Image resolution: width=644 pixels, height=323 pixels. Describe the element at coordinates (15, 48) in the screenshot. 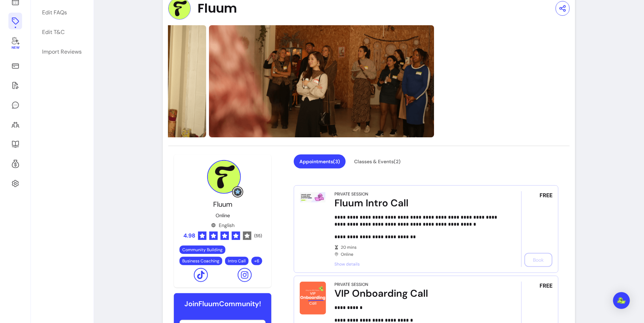

I see `span: New` at that location.